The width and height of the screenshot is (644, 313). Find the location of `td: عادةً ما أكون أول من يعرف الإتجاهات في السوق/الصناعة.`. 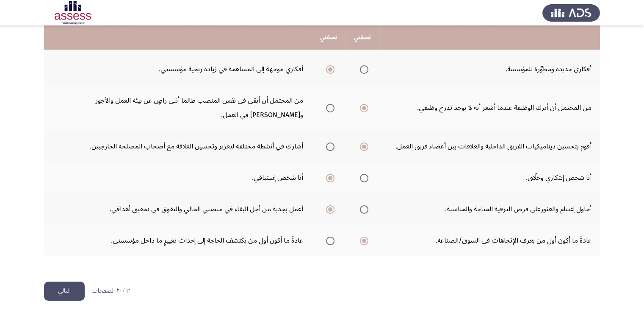

td: عادةً ما أكون أول من يعرف الإتجاهات في السوق/الصناعة. is located at coordinates (489, 240).